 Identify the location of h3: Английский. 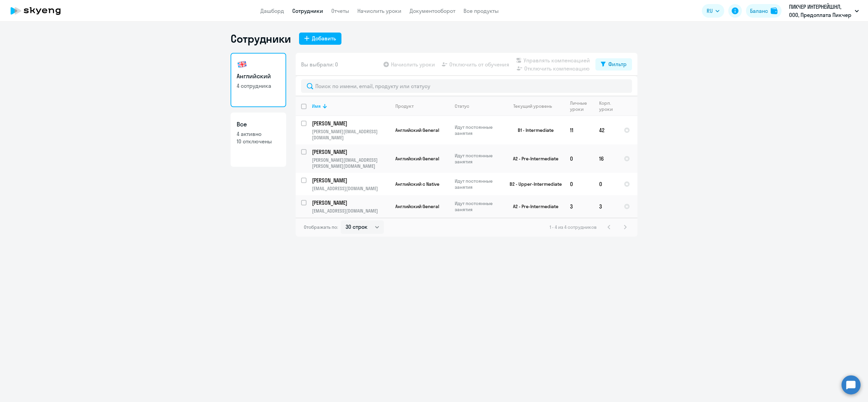
(258, 76).